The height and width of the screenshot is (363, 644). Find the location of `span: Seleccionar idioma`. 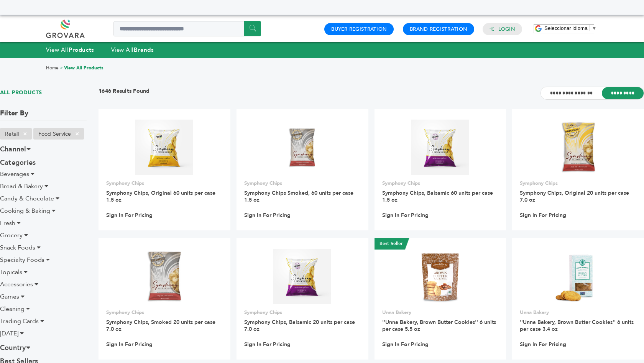

span: Seleccionar idioma is located at coordinates (566, 28).